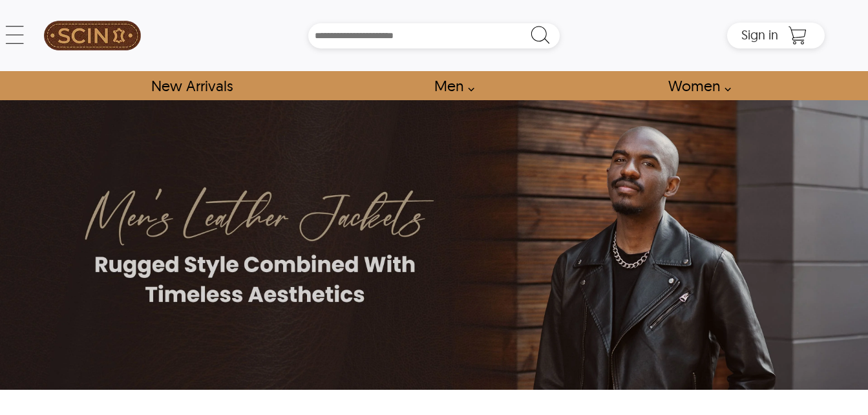  What do you see at coordinates (450, 86) in the screenshot?
I see `a: shop men's leather jackets` at bounding box center [450, 86].